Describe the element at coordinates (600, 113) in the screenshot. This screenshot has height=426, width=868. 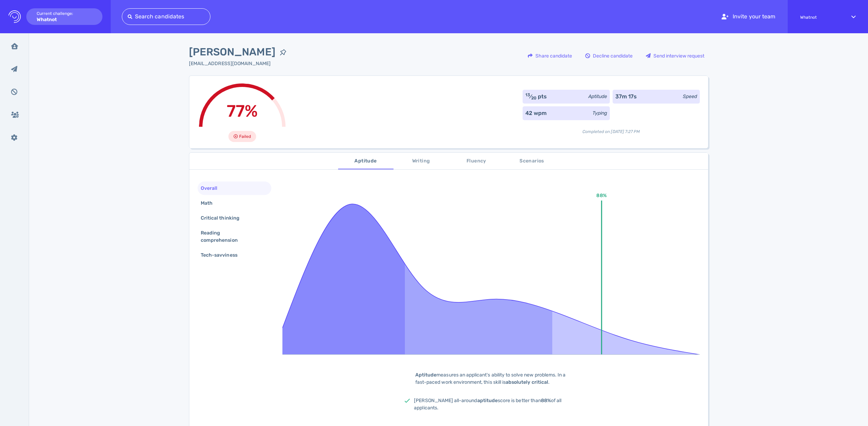
I see `div: Typing` at that location.